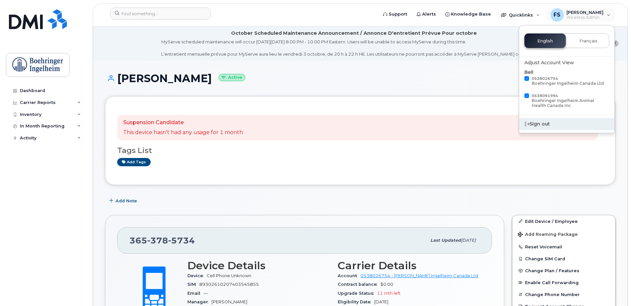 The image size is (631, 306). I want to click on button: Add Note, so click(124, 201).